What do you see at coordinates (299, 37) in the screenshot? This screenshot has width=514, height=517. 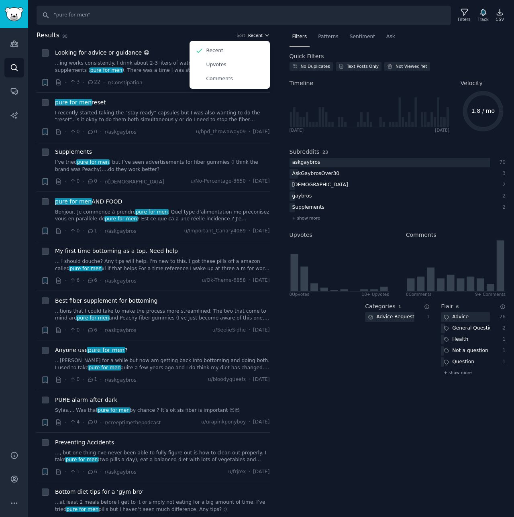 I see `span: Filters` at bounding box center [299, 37].